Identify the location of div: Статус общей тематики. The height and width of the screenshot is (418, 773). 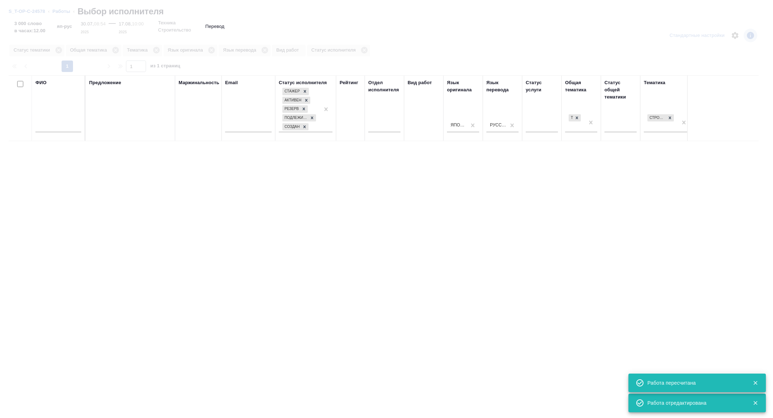
(621, 90).